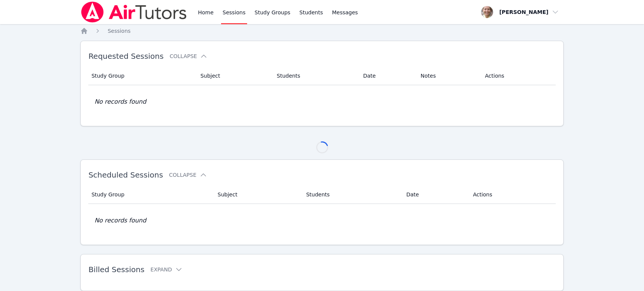 Image resolution: width=644 pixels, height=291 pixels. What do you see at coordinates (345, 12) in the screenshot?
I see `span: Messages` at bounding box center [345, 12].